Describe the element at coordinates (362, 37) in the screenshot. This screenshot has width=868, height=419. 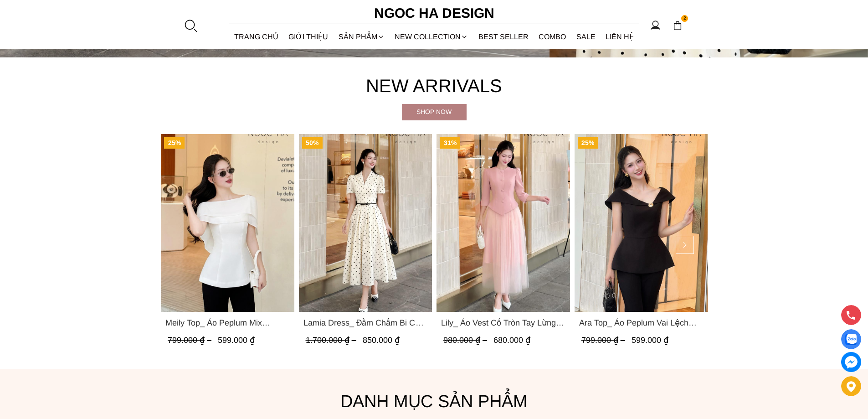
I see `div: SẢN PHẨM` at that location.